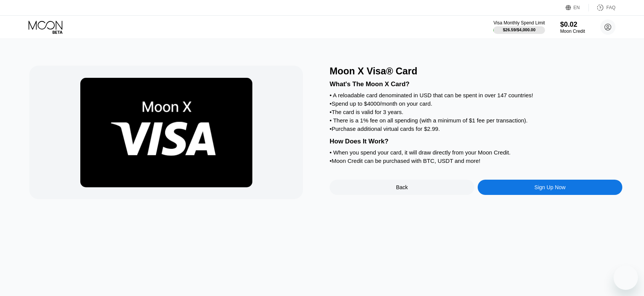 This screenshot has height=296, width=644. I want to click on div: • When you spend your card, it will draw directly from your Moon Credit., so click(477, 151).